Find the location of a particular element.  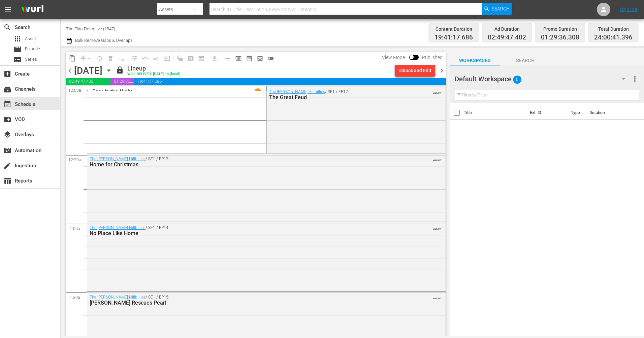

div: Total Duration is located at coordinates (614, 29).